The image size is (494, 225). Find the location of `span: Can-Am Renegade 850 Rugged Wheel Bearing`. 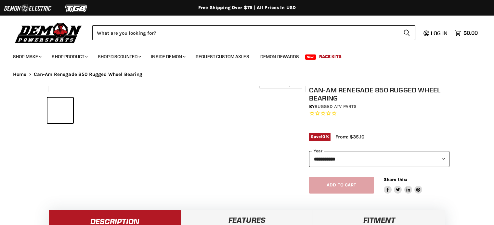

span: Can-Am Renegade 850 Rugged Wheel Bearing is located at coordinates (88, 74).